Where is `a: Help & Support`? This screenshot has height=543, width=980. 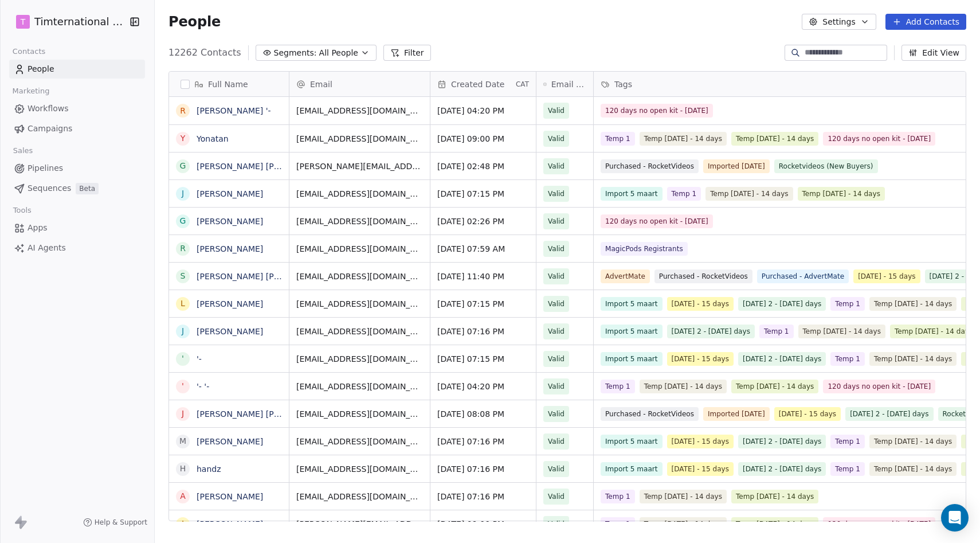
a: Help & Support is located at coordinates (116, 522).